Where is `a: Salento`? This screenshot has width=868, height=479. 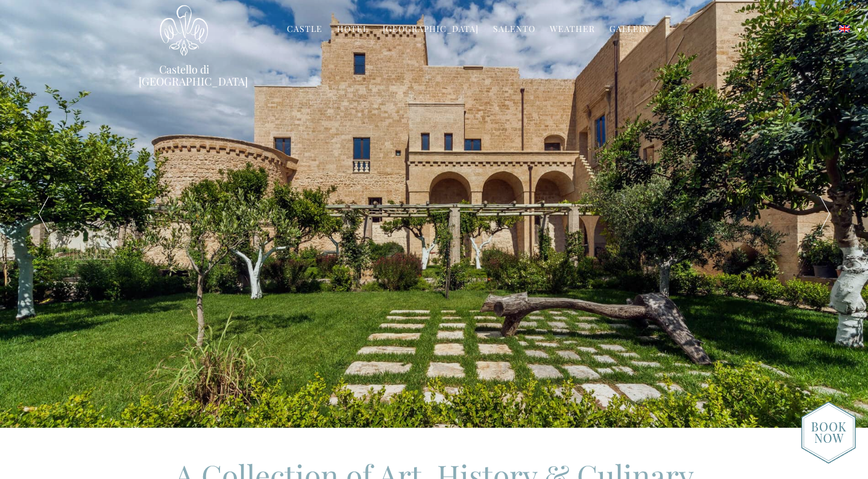 a: Salento is located at coordinates (514, 30).